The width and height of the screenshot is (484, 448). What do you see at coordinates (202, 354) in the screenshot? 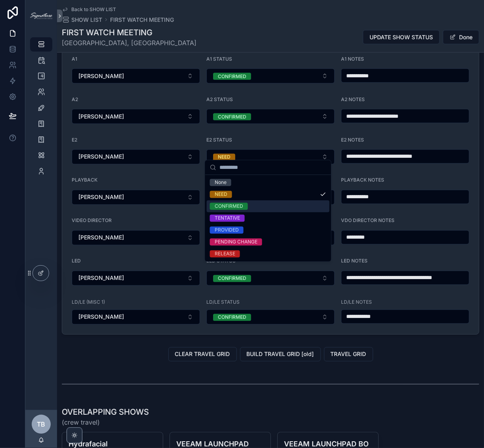
I see `span: CLEAR TRAVEL GRID` at bounding box center [202, 354].